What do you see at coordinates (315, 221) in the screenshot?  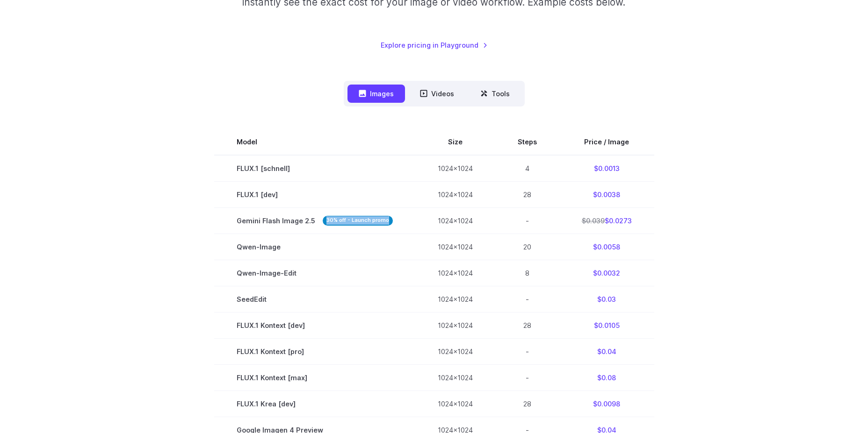 I see `span: Gemini Flash Image 2.5` at bounding box center [315, 221].